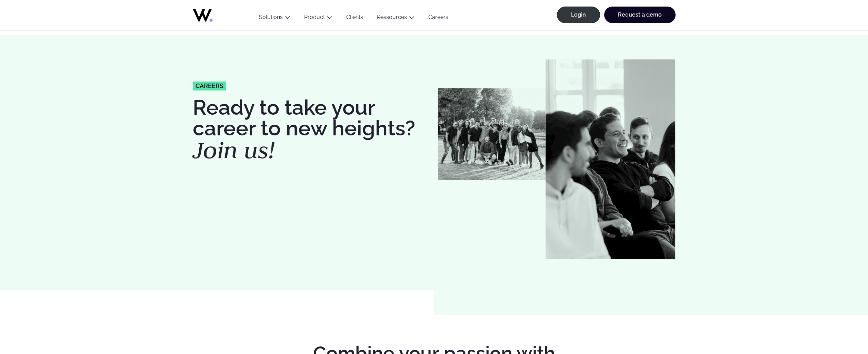 The height and width of the screenshot is (354, 868). Describe the element at coordinates (578, 15) in the screenshot. I see `a: Login` at that location.